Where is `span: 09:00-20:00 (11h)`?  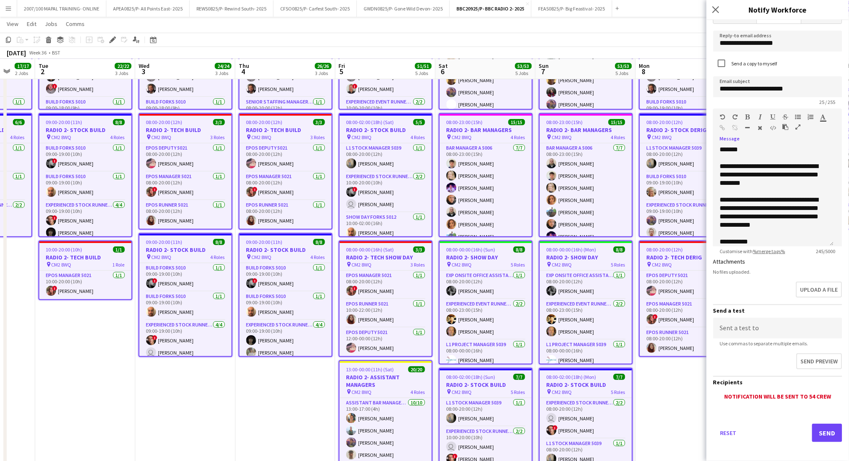 span: 09:00-20:00 (11h) is located at coordinates (264, 242).